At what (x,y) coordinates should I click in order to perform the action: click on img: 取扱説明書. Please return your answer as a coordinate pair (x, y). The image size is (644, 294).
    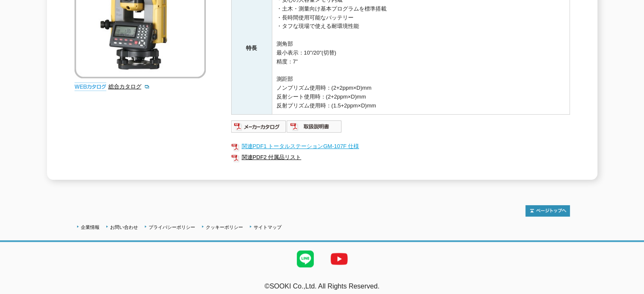
    Looking at the image, I should click on (314, 126).